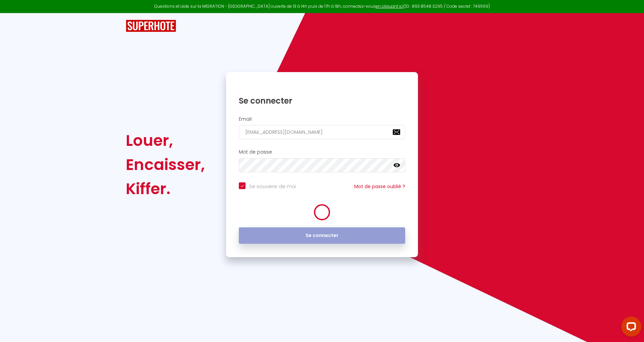 Image resolution: width=644 pixels, height=342 pixels. Describe the element at coordinates (165, 140) in the screenshot. I see `div: Louer,` at that location.